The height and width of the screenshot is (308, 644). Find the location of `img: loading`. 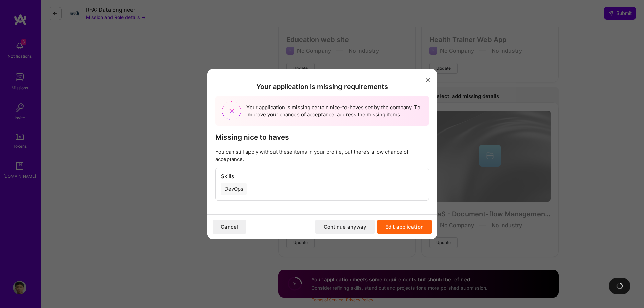

img: loading is located at coordinates (620, 286).